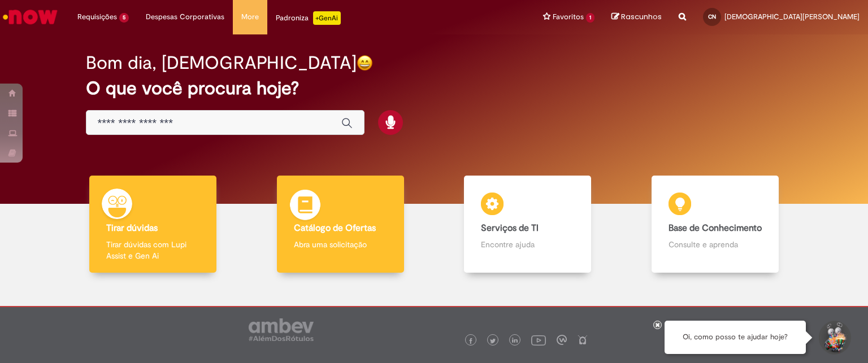 The width and height of the screenshot is (868, 363). What do you see at coordinates (715, 245) in the screenshot?
I see `p: Consulte e aprenda` at bounding box center [715, 245].